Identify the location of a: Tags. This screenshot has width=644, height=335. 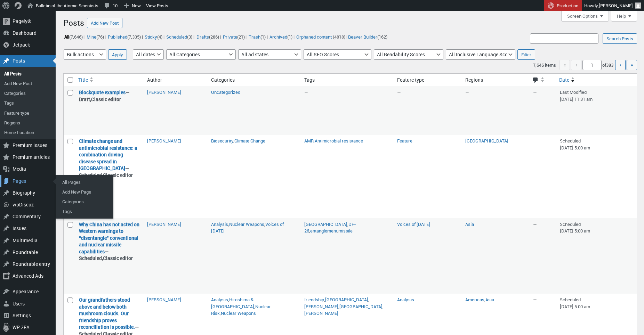
(85, 212).